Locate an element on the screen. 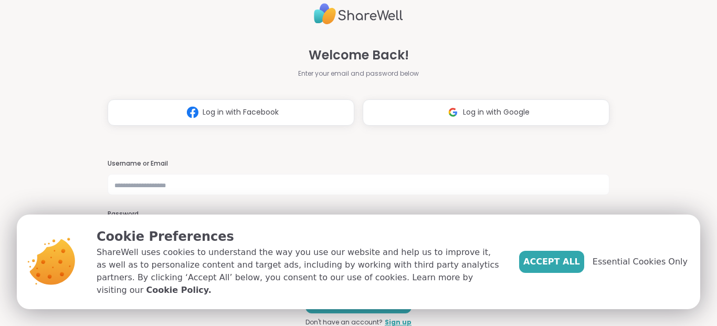  a: Cookie Policy. is located at coordinates (179, 290).